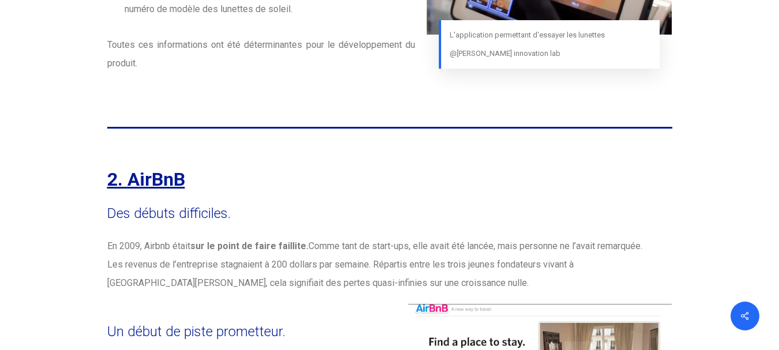 The height and width of the screenshot is (350, 779). I want to click on h3: 2. AirBnB, so click(390, 179).